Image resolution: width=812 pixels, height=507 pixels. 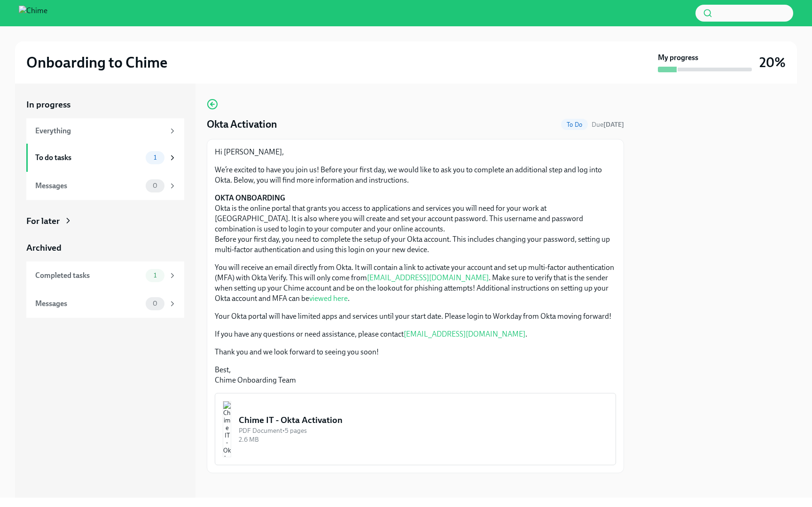 I want to click on span: Due, so click(x=607, y=124).